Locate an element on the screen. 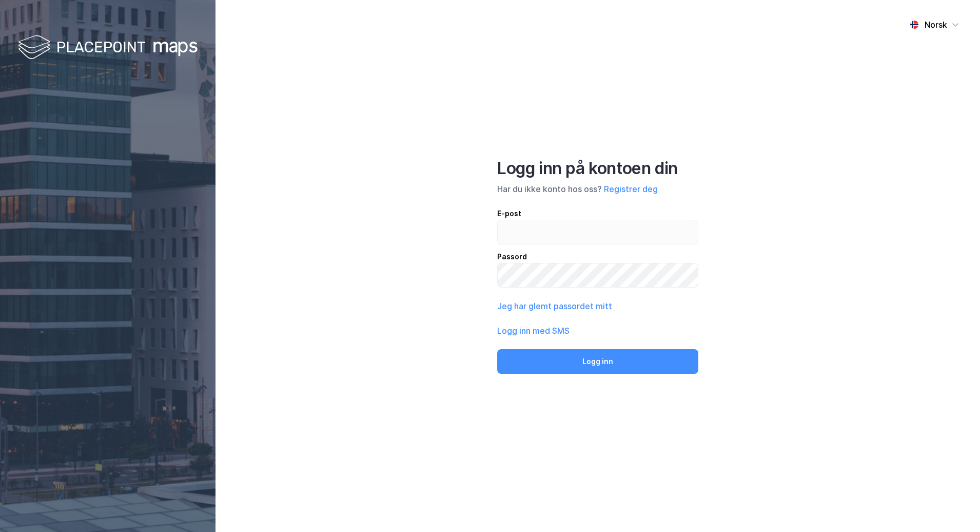 This screenshot has width=980, height=532. button: Registrer deg is located at coordinates (630, 189).